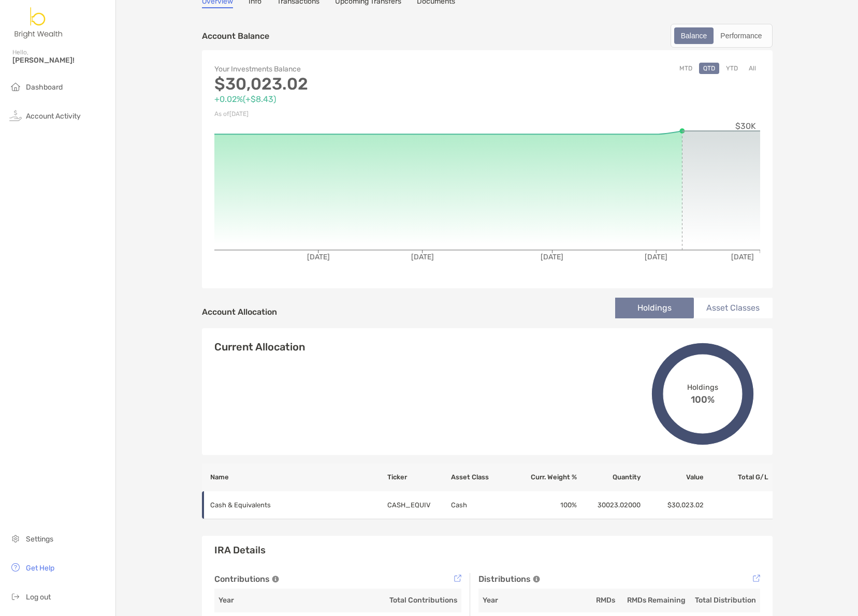  I want to click on div: Balance, so click(694, 36).